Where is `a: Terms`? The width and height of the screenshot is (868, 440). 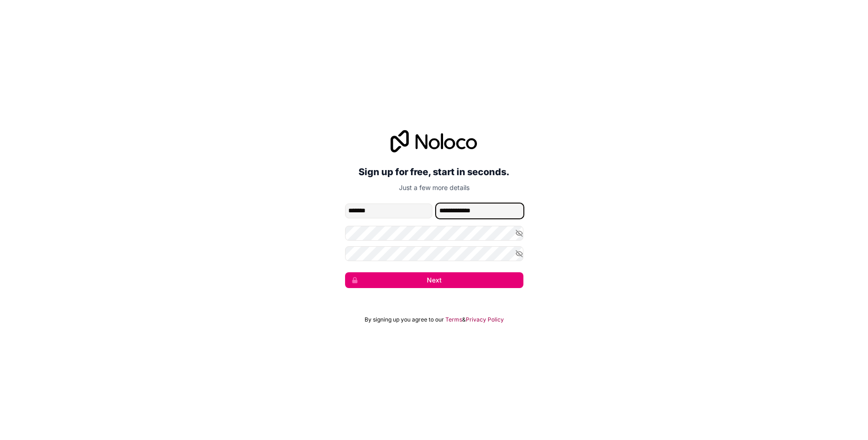 a: Terms is located at coordinates (454, 320).